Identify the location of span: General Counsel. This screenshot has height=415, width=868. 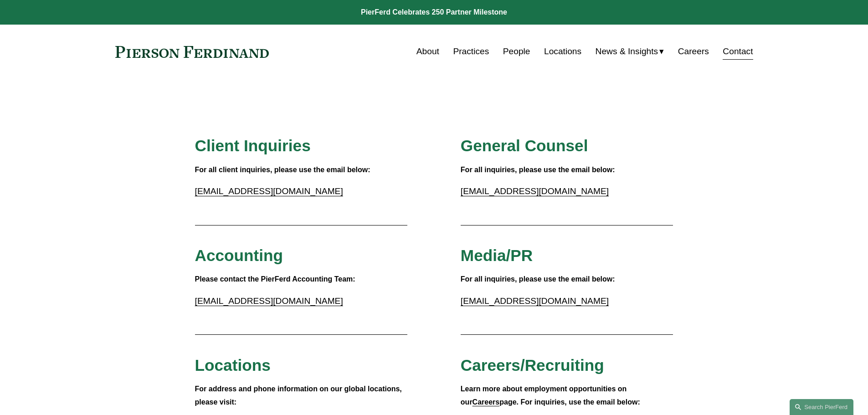
(524, 146).